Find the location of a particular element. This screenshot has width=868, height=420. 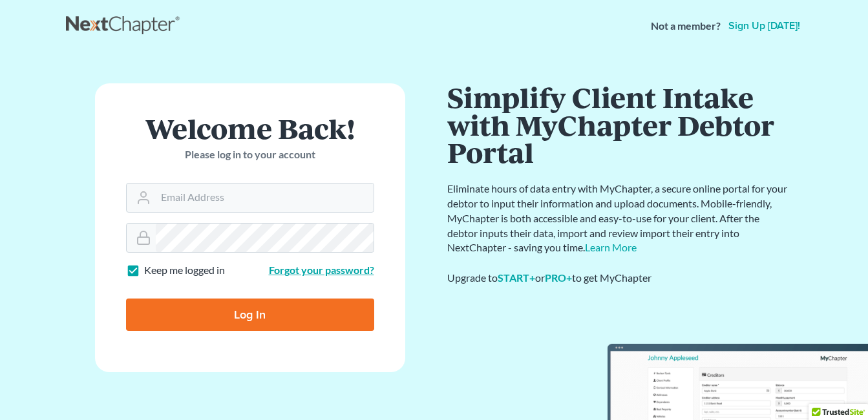

h1: Welcome Back! is located at coordinates (250, 128).